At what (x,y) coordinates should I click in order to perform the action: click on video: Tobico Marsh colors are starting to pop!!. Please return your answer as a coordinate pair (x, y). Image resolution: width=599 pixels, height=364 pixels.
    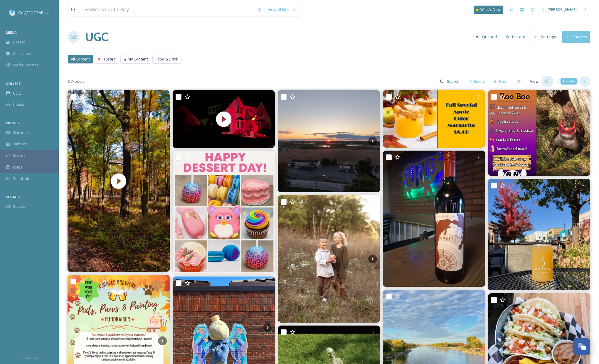
    Looking at the image, I should click on (119, 181).